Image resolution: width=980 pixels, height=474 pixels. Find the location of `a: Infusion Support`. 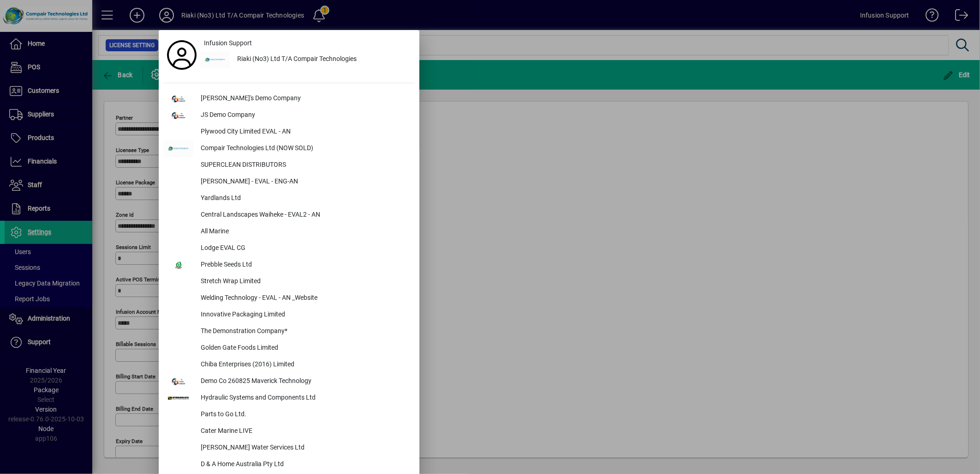

a: Infusion Support is located at coordinates (307, 43).